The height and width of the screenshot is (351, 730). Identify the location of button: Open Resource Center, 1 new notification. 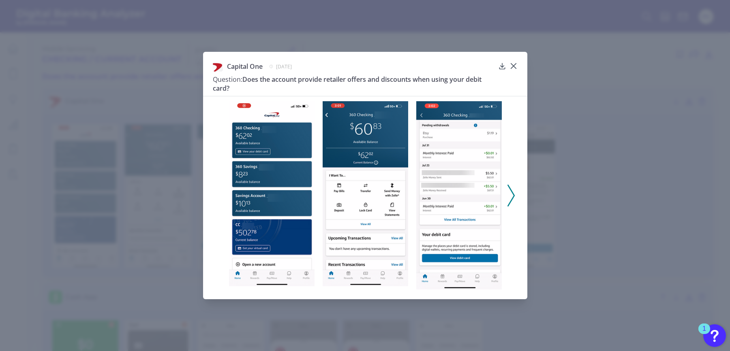
(714, 336).